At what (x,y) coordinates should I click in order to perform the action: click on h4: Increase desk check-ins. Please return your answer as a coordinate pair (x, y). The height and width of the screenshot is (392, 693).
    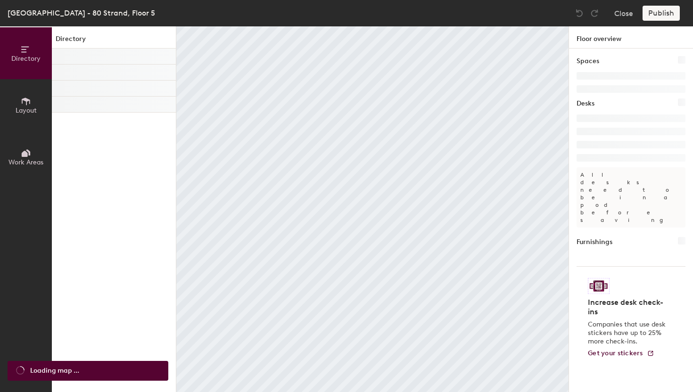
    Looking at the image, I should click on (628, 308).